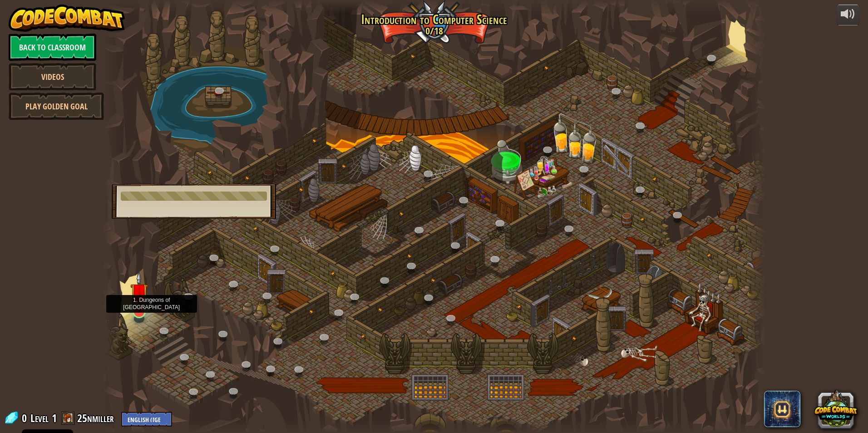 The height and width of the screenshot is (433, 868). I want to click on img: level-banner-unstarted.png, so click(139, 293).